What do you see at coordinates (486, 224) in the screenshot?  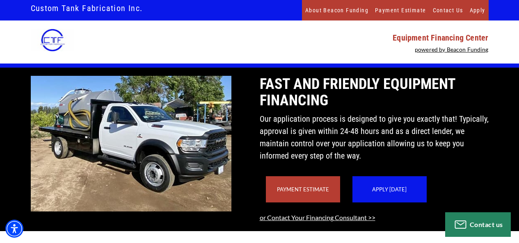 I see `span: Contact us` at bounding box center [486, 224].